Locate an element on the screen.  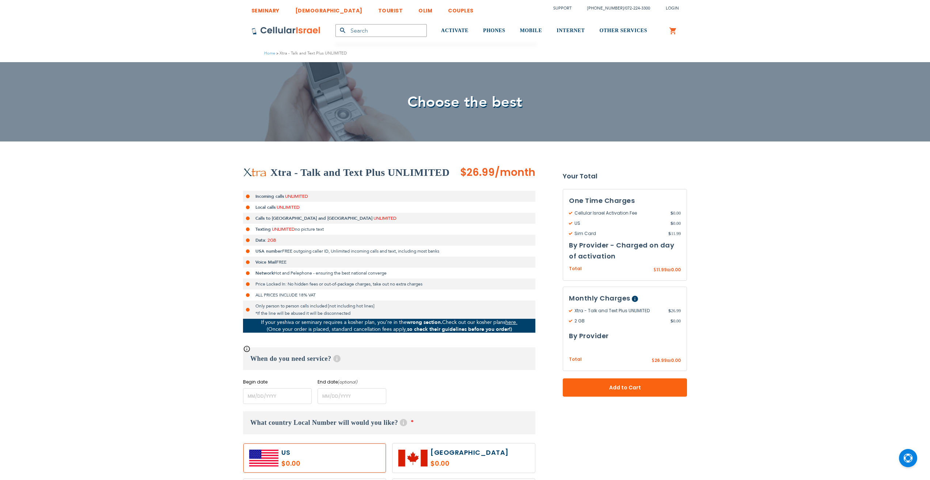
a: COUPLES is located at coordinates (461, 8).